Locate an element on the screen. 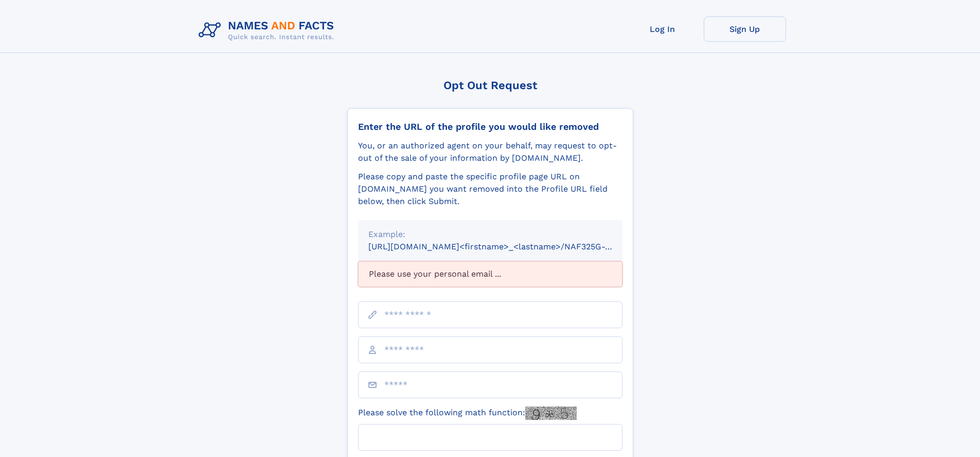 The height and width of the screenshot is (457, 980). img: Logo Names and Facts is located at coordinates (268, 30).